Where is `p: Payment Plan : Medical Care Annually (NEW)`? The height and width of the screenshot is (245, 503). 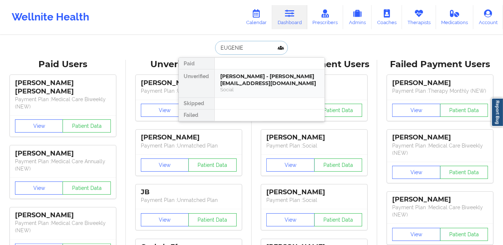
p: Payment Plan : Medical Care Annually (NEW) is located at coordinates (63, 165).